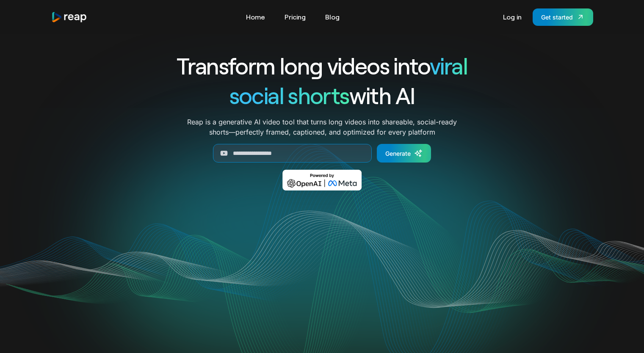 The height and width of the screenshot is (353, 644). What do you see at coordinates (289, 95) in the screenshot?
I see `span: social shorts` at bounding box center [289, 95].